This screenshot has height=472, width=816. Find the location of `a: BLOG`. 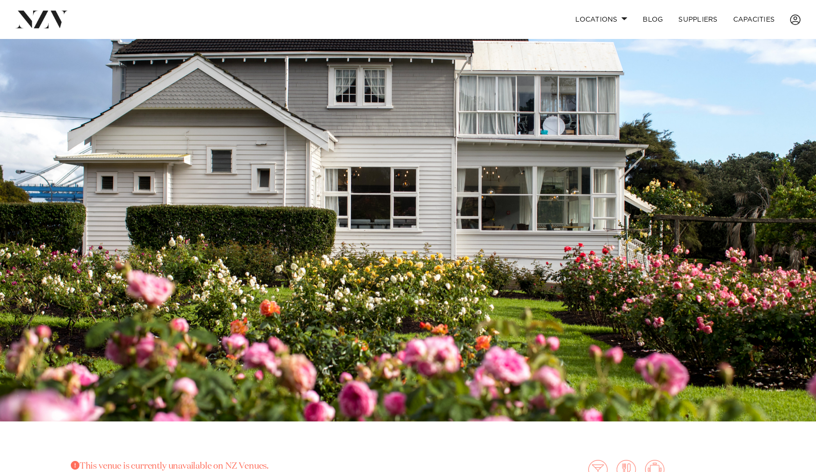

a: BLOG is located at coordinates (653, 19).